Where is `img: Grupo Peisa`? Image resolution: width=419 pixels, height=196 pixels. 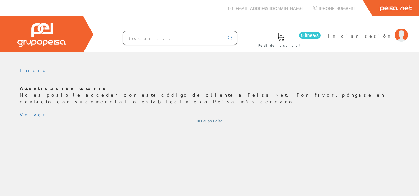
img: Grupo Peisa is located at coordinates (42, 35).